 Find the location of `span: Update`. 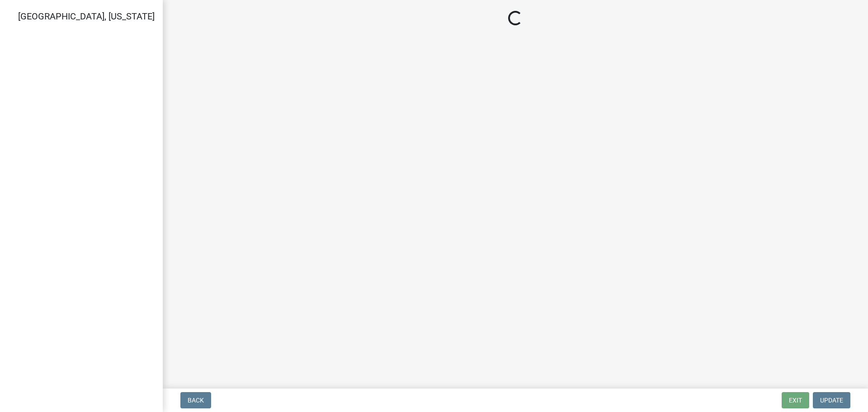

span: Update is located at coordinates (831, 400).